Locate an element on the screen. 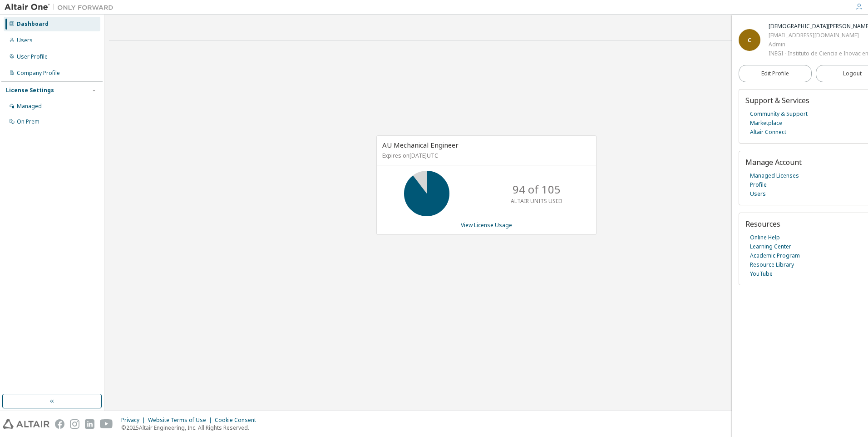 This screenshot has width=868, height=437. a: Edit Profile is located at coordinates (775, 73).